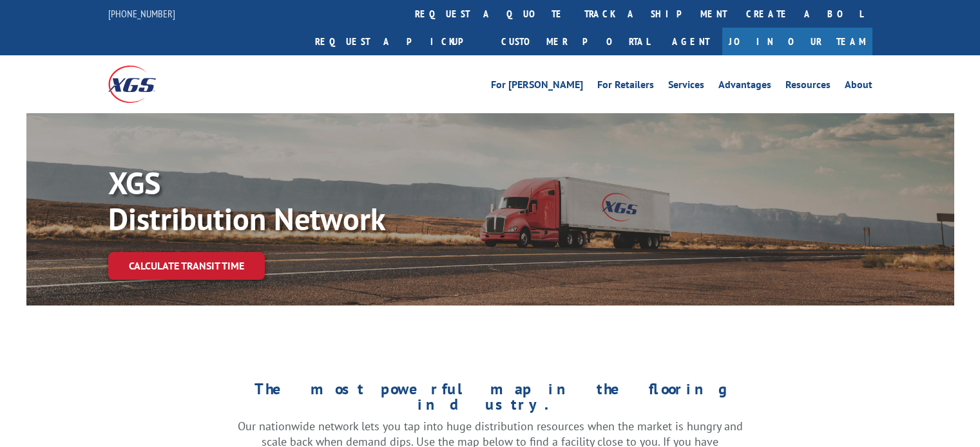  I want to click on a: Services, so click(686, 87).